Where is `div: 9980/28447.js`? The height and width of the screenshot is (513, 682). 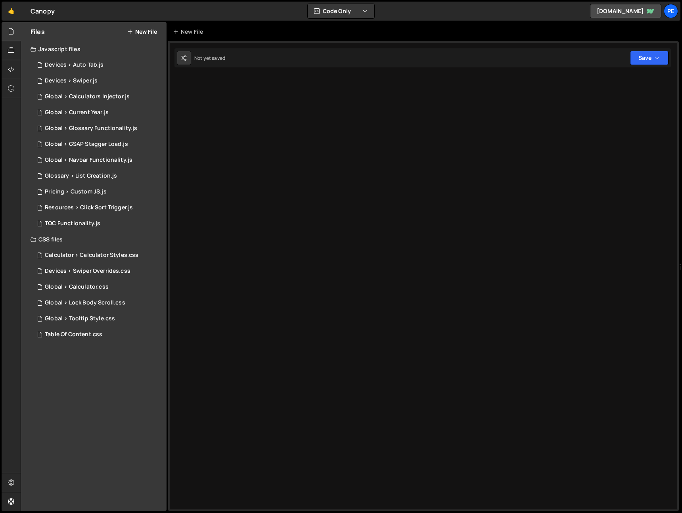
div: 9980/28447.js is located at coordinates (98, 113).